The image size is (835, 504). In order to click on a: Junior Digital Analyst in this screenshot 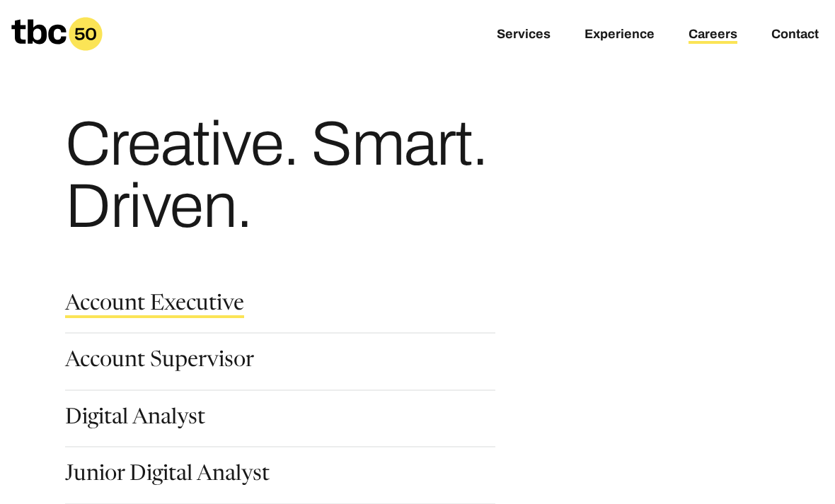, I will do `click(167, 476)`.